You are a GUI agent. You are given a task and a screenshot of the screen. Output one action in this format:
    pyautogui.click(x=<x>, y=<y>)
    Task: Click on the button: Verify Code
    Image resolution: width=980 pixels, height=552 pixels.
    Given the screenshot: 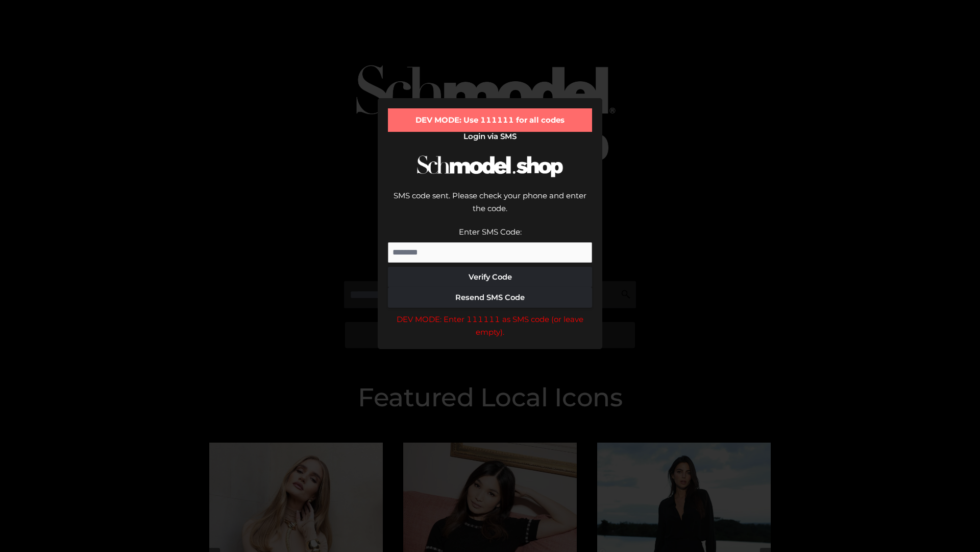 What is the action you would take?
    pyautogui.click(x=490, y=277)
    